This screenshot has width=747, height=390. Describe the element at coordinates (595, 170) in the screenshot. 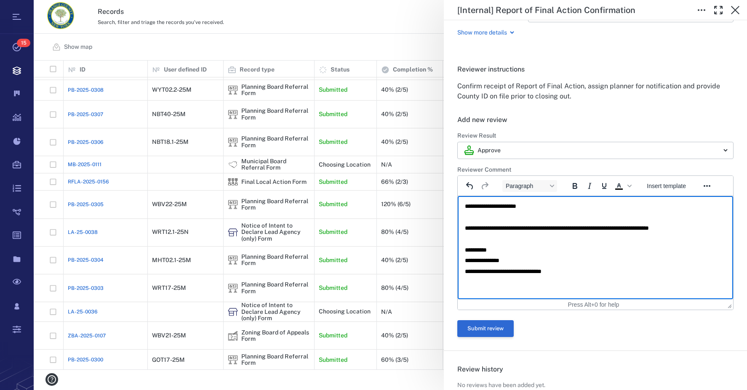

I see `h6: Reviewer Comment` at that location.